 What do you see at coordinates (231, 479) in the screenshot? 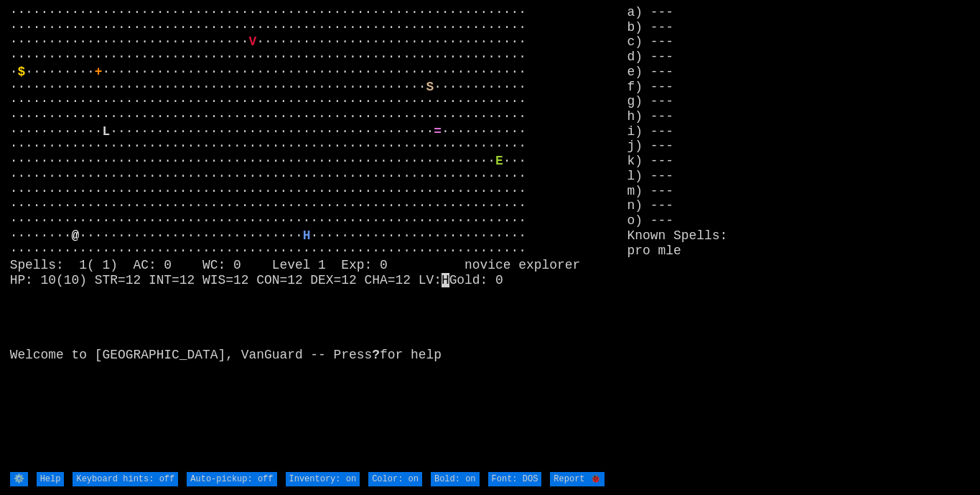
I see `input: Auto-pickup: off` at bounding box center [231, 479].